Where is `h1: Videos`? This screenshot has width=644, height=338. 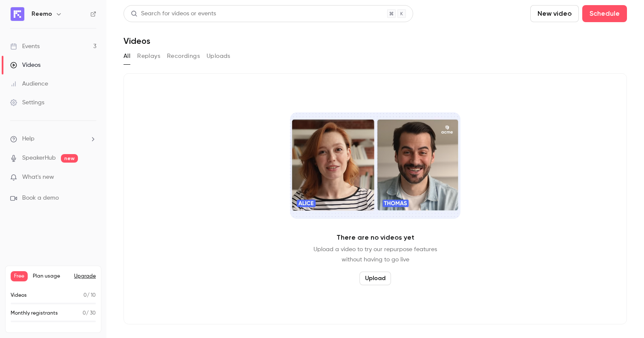
h1: Videos is located at coordinates (137, 41).